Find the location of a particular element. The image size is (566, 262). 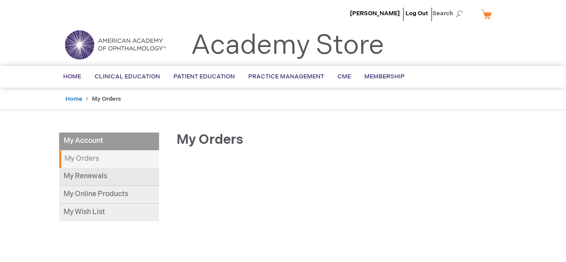

span: Practice Management is located at coordinates (286, 77).